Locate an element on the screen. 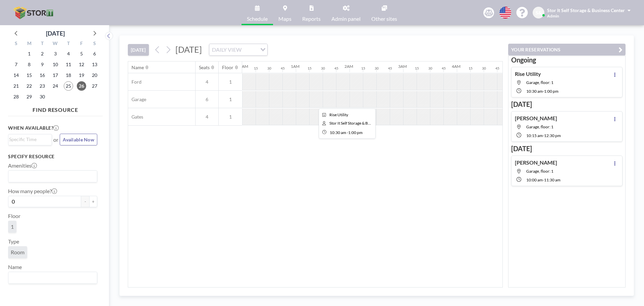 This screenshot has width=644, height=306. div: 1AM is located at coordinates (295, 66).